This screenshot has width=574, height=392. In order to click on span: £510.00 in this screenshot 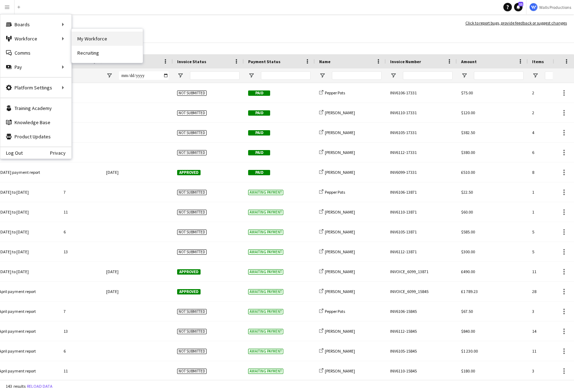, I will do `click(468, 172)`.